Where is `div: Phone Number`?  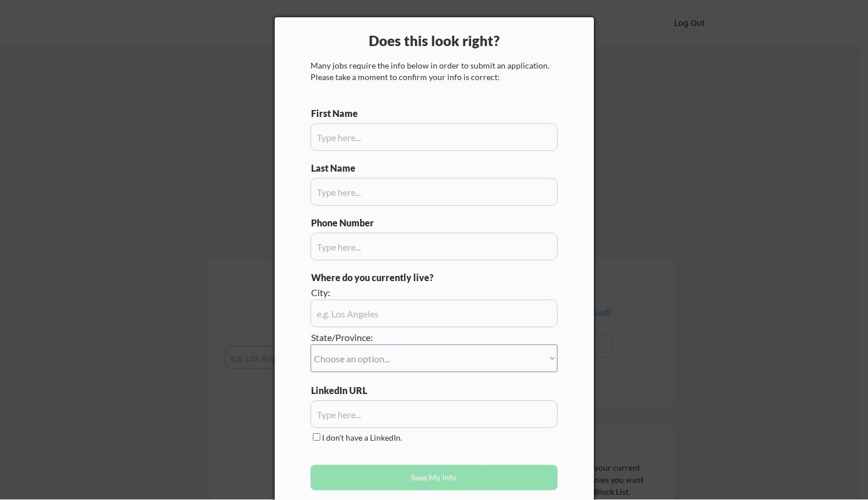 div: Phone Number is located at coordinates (345, 223).